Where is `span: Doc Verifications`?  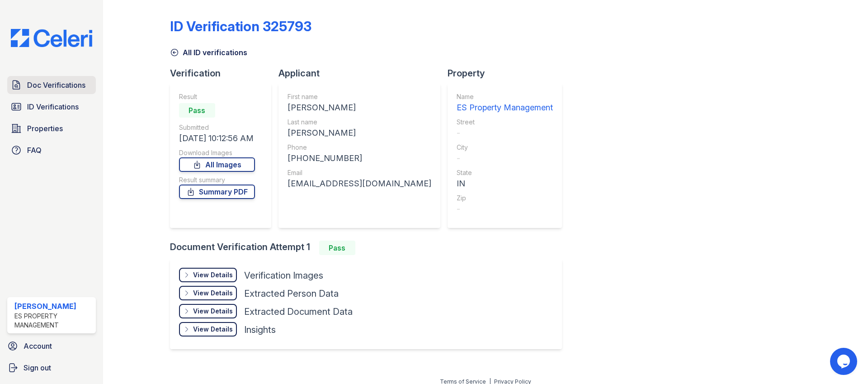 span: Doc Verifications is located at coordinates (56, 85).